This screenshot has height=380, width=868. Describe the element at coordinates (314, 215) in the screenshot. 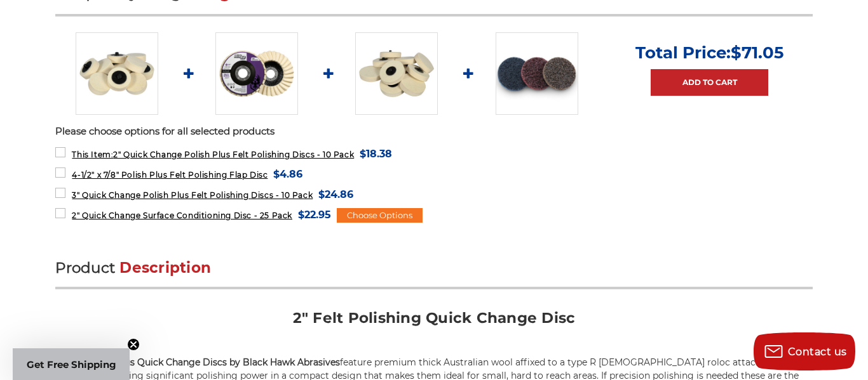

I see `span: $22.95` at that location.